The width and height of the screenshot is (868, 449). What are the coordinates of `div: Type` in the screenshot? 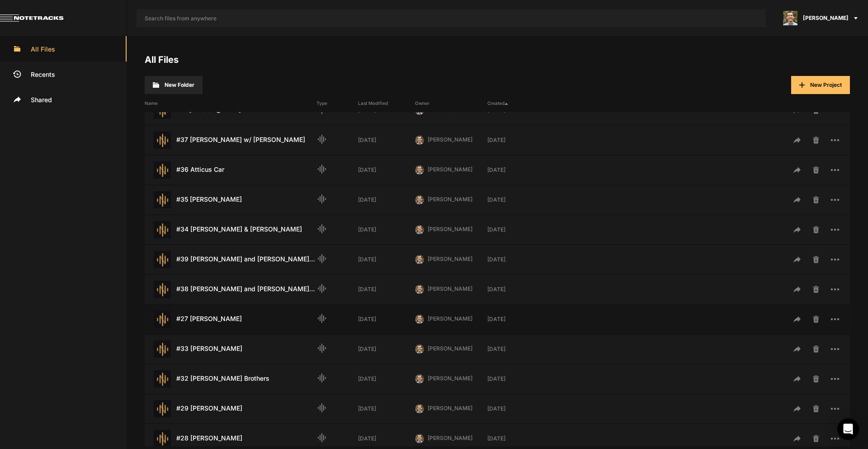 It's located at (337, 103).